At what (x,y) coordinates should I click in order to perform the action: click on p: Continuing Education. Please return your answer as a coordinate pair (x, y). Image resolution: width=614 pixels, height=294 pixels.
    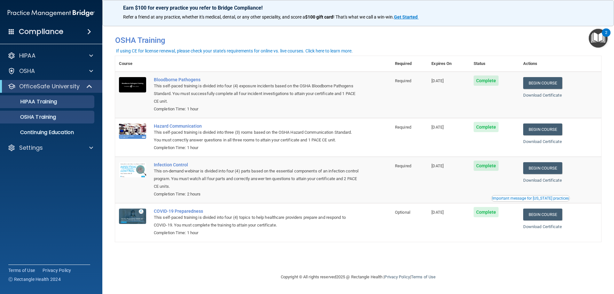
    Looking at the image, I should click on (48, 132).